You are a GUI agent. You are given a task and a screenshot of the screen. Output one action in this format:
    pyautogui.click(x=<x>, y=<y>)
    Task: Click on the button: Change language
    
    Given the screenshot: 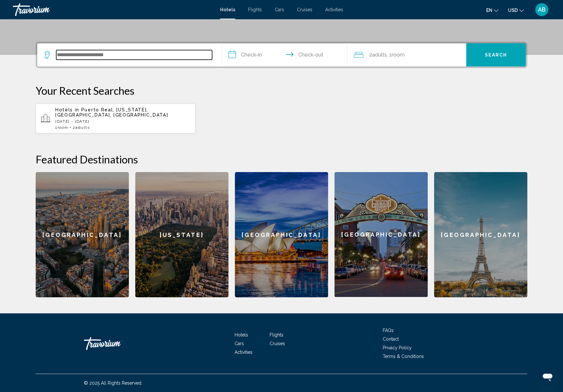 What is the action you would take?
    pyautogui.click(x=492, y=10)
    